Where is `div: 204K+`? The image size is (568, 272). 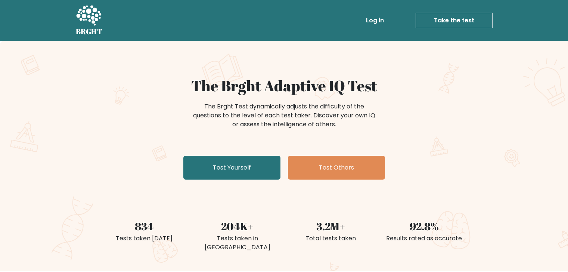
div: 204K+ is located at coordinates (237, 227).